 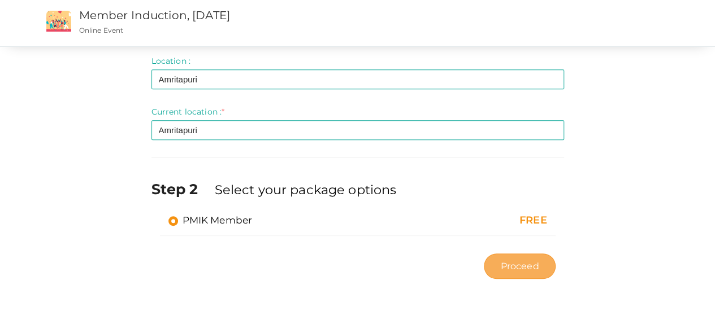 I want to click on label: Select your package options, so click(x=305, y=190).